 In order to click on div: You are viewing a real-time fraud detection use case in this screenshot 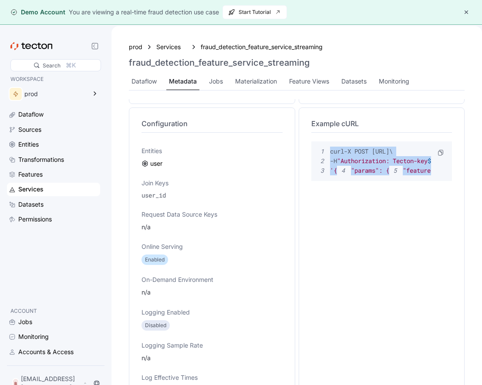, I will do `click(144, 12)`.